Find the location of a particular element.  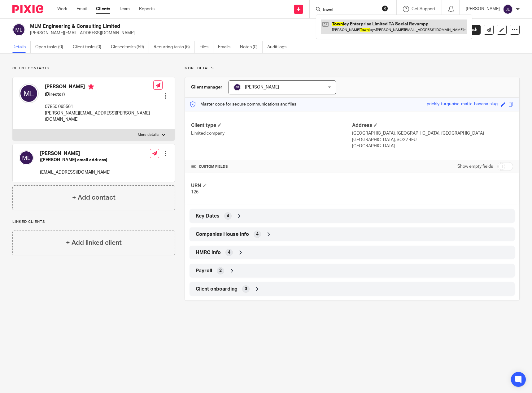

p: Limited company is located at coordinates (272, 134).